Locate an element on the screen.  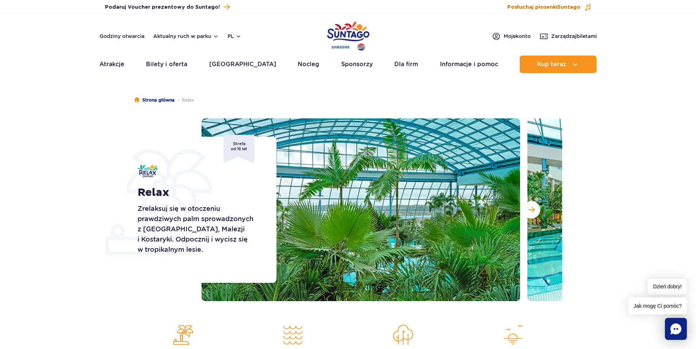
a: Atrakcje is located at coordinates (112, 64).